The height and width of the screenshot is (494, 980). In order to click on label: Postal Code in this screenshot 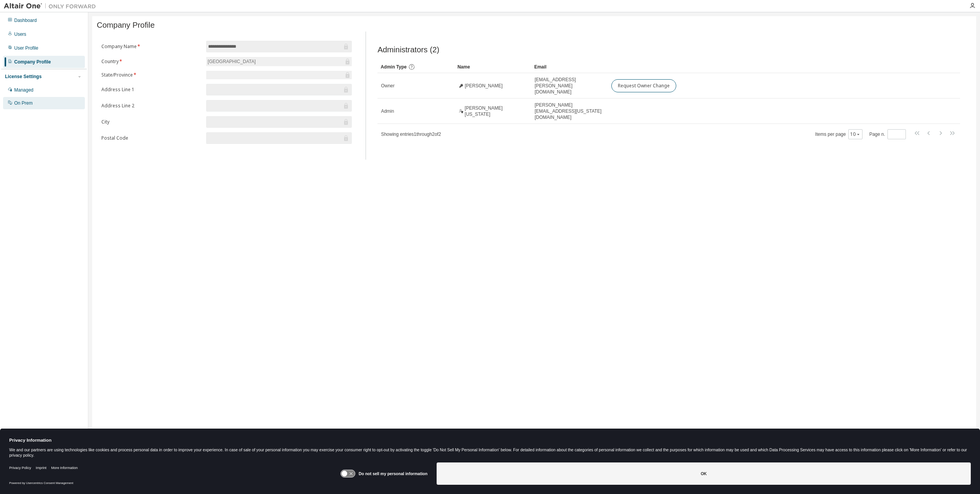, I will do `click(152, 138)`.